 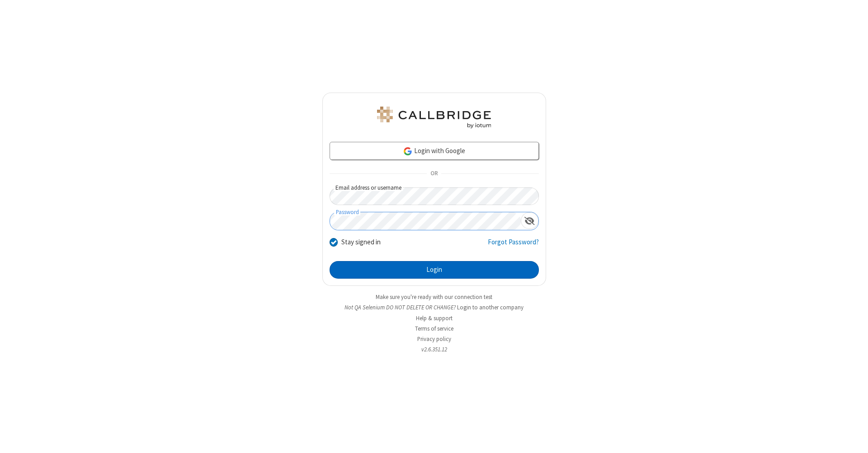 What do you see at coordinates (361, 242) in the screenshot?
I see `label: Stay signed in` at bounding box center [361, 242].